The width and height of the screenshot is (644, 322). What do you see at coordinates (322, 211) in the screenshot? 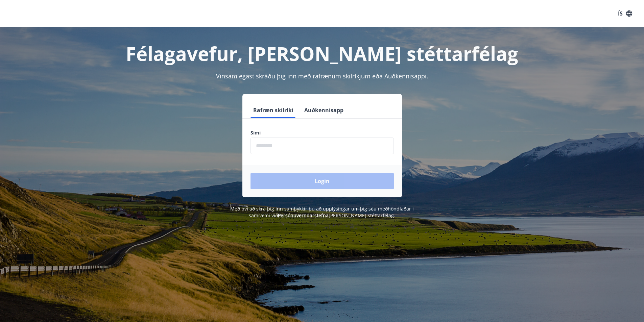
I see `span: Með því að skrá þig inn samþykkir þú að upplýsingar um þig séu meðhöndlaðar í samræmi við [PERSON...` at bounding box center [322, 211].